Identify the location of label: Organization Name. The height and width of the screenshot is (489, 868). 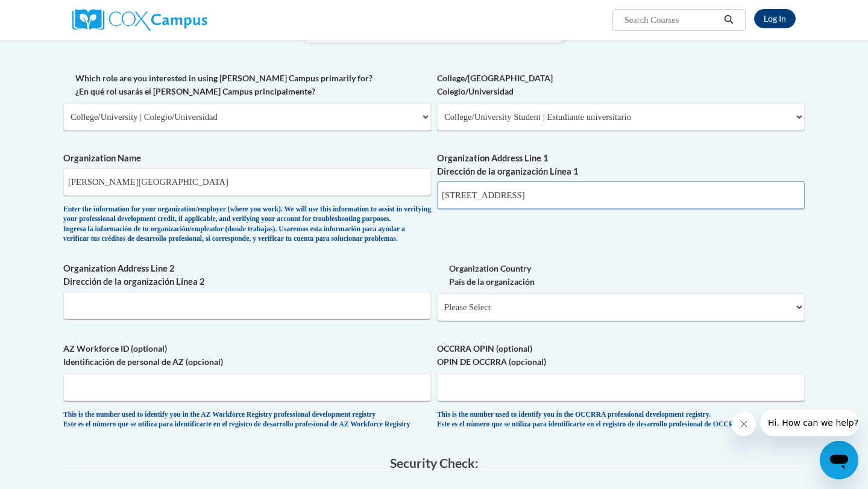
(247, 158).